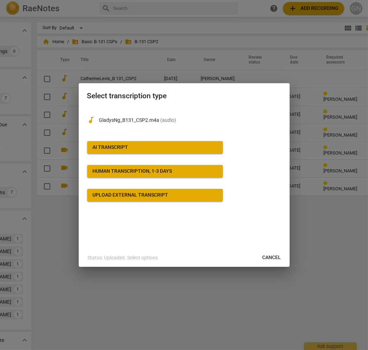  I want to click on button: AI Transcript, so click(155, 148).